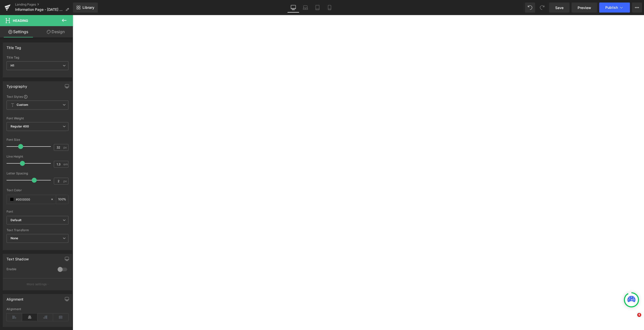 The width and height of the screenshot is (644, 330). Describe the element at coordinates (37, 96) in the screenshot. I see `div: Text Styles` at that location.